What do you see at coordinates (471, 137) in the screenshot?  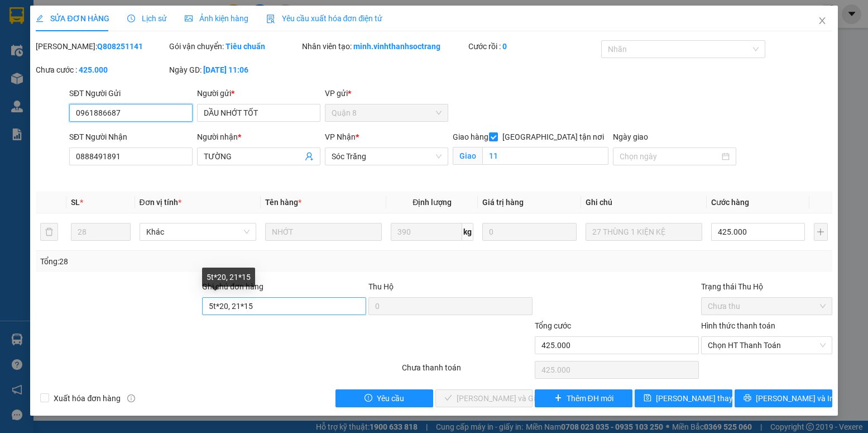 I see `span: Giao hàng` at bounding box center [471, 137].